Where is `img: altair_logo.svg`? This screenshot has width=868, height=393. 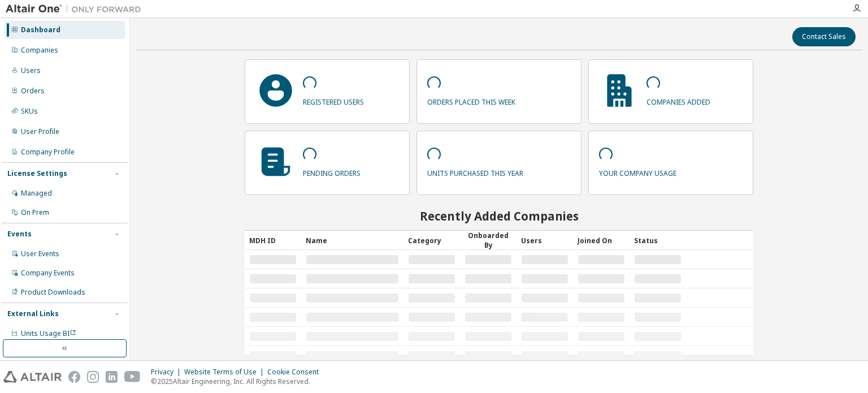 img: altair_logo.svg is located at coordinates (32, 377).